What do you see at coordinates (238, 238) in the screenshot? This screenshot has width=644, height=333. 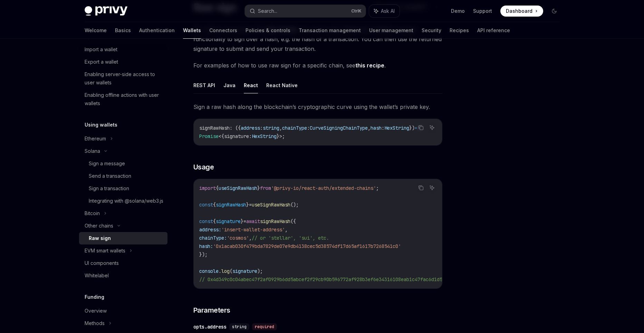 I see `span: 'cosmos'` at bounding box center [238, 238].